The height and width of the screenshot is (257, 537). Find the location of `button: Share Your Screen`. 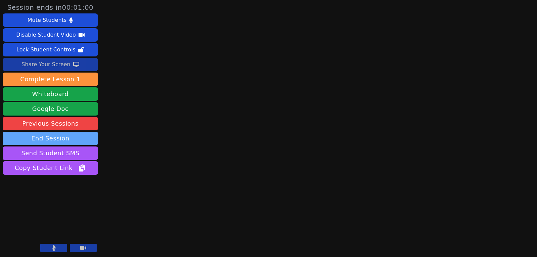

button: Share Your Screen is located at coordinates (50, 64).